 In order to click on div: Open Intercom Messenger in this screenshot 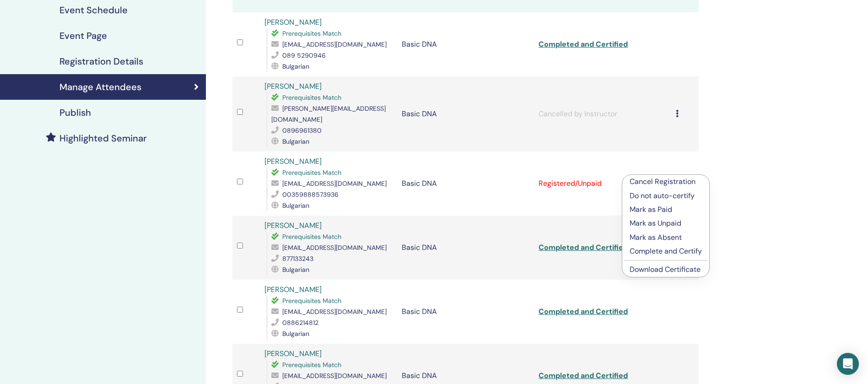, I will do `click(848, 364)`.